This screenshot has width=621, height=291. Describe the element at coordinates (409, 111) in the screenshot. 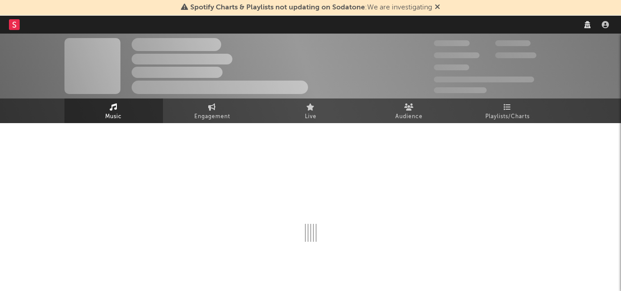

I see `a: Audience` at that location.